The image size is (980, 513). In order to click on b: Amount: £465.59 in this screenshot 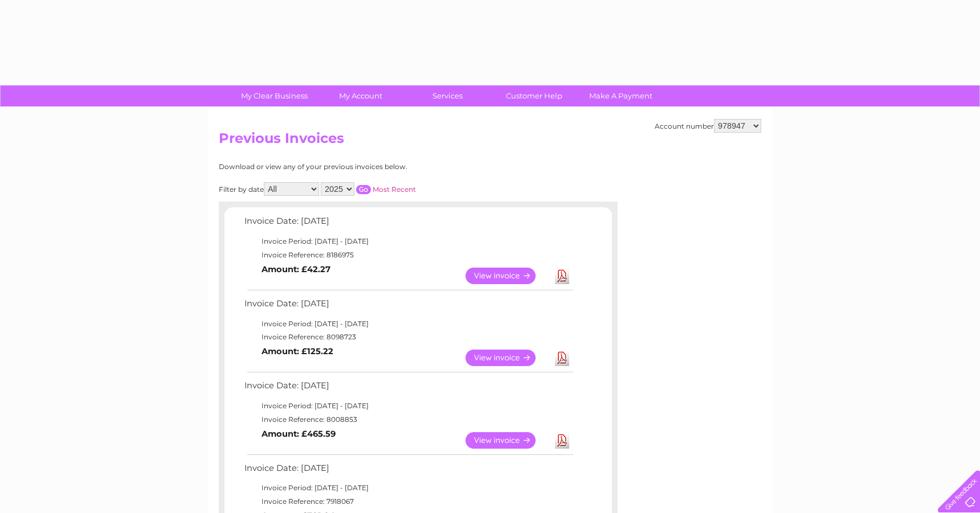, I will do `click(299, 434)`.